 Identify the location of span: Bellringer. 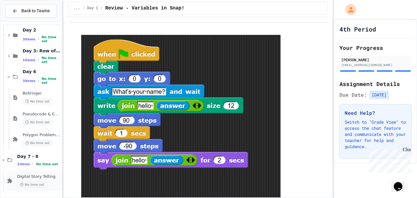
(42, 93).